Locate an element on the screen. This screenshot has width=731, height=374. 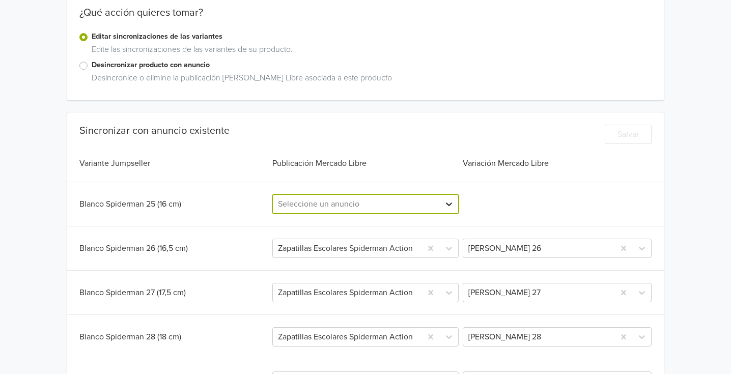
div: Publicación Mercado Libre is located at coordinates (366, 163).